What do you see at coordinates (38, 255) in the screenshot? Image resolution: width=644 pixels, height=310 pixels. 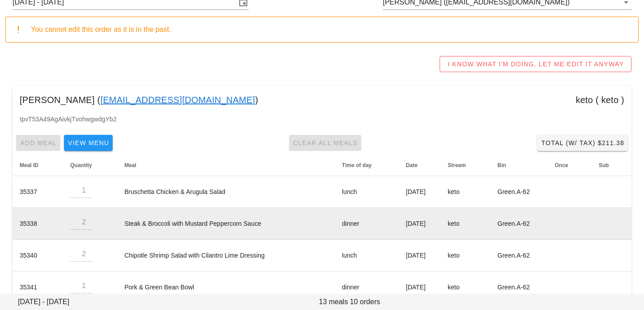 I see `td: 35340` at bounding box center [38, 255].